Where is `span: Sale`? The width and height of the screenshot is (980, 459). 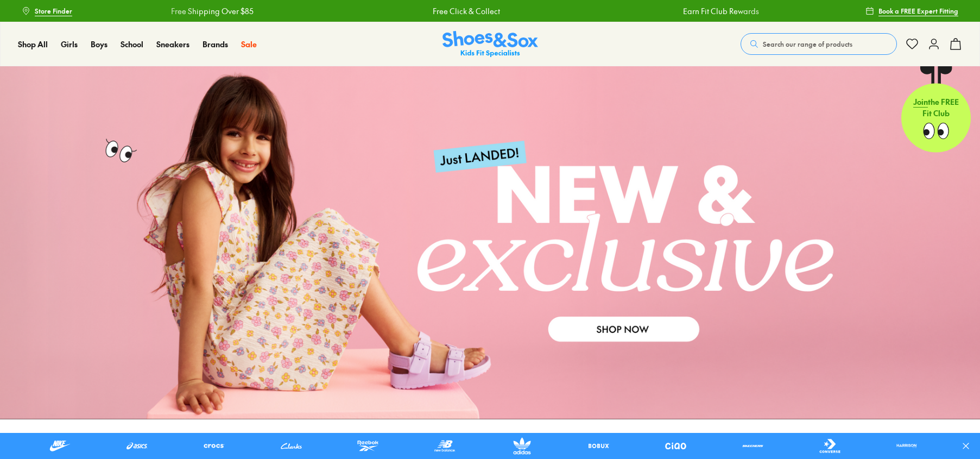 span: Sale is located at coordinates (248, 44).